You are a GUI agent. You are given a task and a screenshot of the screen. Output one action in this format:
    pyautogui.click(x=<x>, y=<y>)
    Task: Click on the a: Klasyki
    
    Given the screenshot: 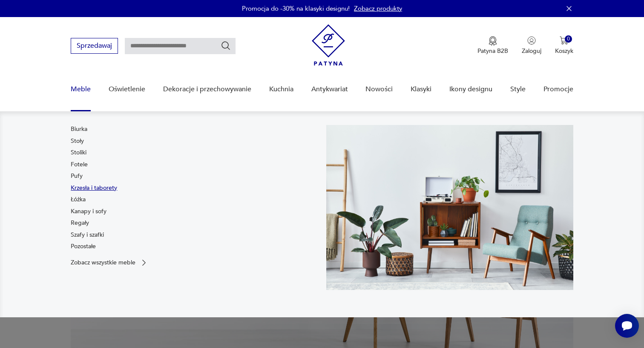 What is the action you would take?
    pyautogui.click(x=420, y=89)
    